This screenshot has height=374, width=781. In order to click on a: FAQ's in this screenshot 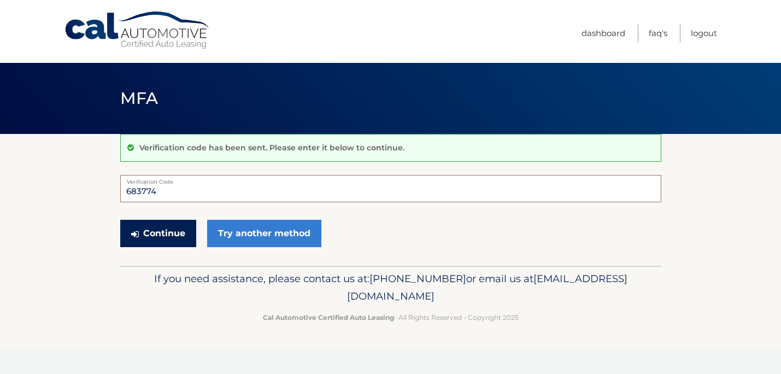, I will do `click(658, 33)`.